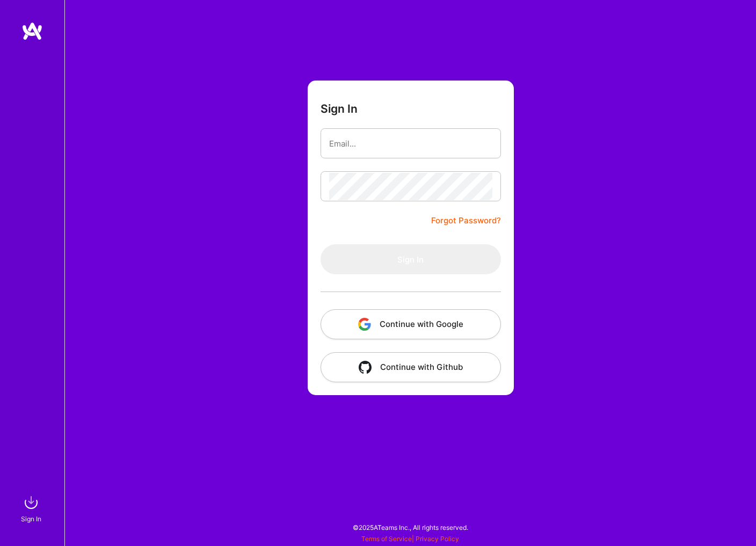 This screenshot has width=756, height=546. What do you see at coordinates (32, 31) in the screenshot?
I see `img: logo` at bounding box center [32, 31].